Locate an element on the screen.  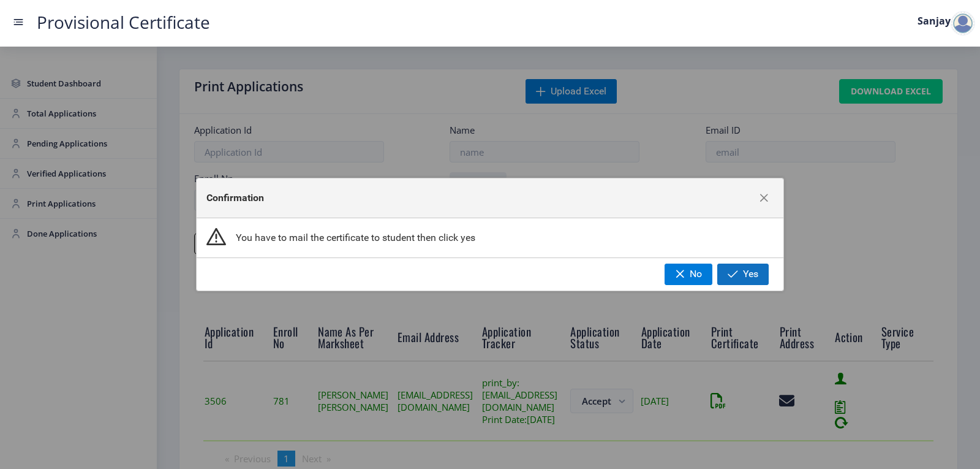
span: You have to mail the certificate to student then click yes is located at coordinates (355, 238).